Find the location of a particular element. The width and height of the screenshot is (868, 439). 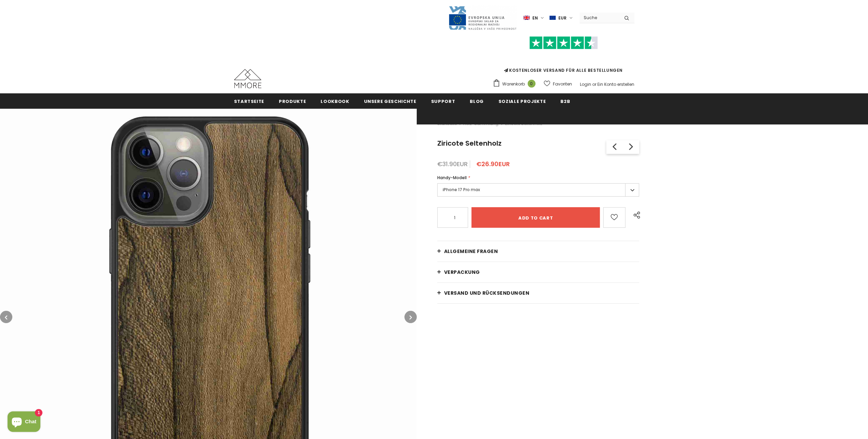

input: Add to cart is located at coordinates (535, 218).